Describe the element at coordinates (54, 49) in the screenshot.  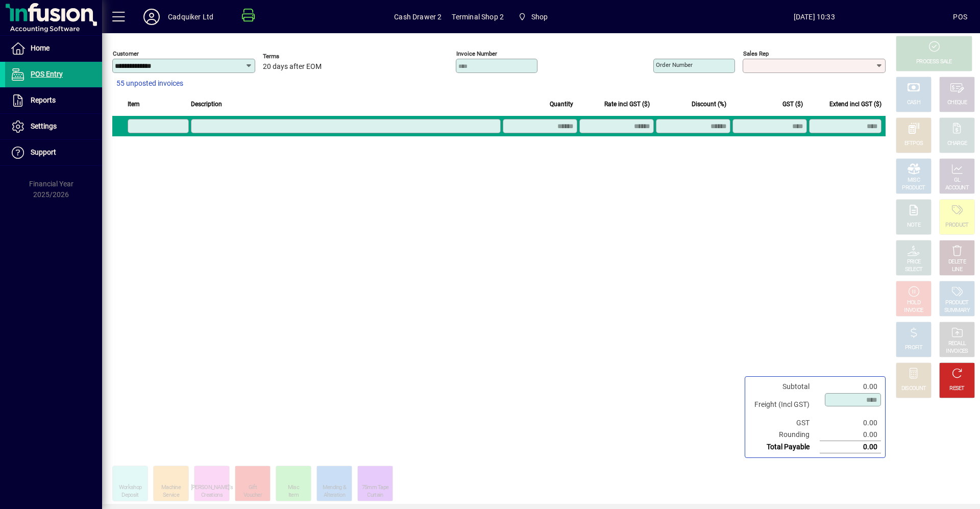
I see `a: Home` at that location.